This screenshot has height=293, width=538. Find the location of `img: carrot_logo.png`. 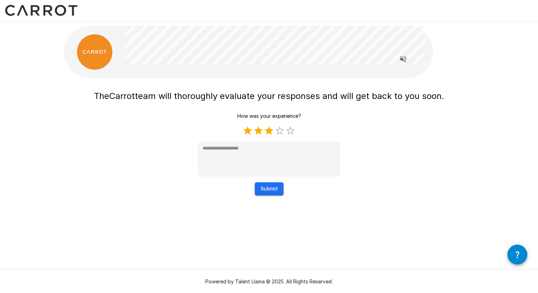

img: carrot_logo.png is located at coordinates (95, 52).